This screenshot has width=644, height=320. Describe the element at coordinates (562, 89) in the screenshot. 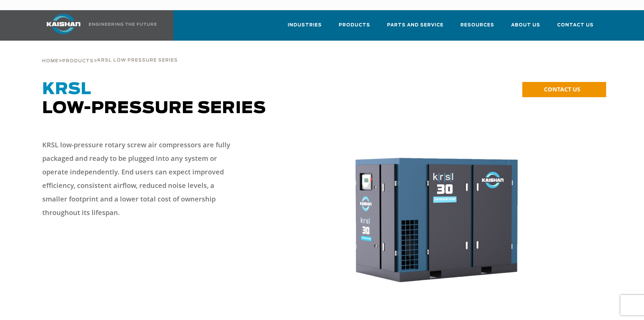

I see `span: CONTACT US` at that location.